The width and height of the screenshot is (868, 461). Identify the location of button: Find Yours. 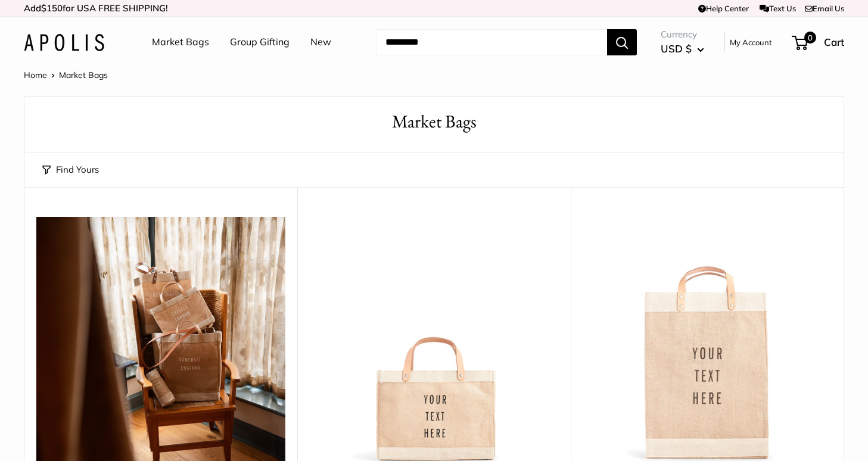
(70, 170).